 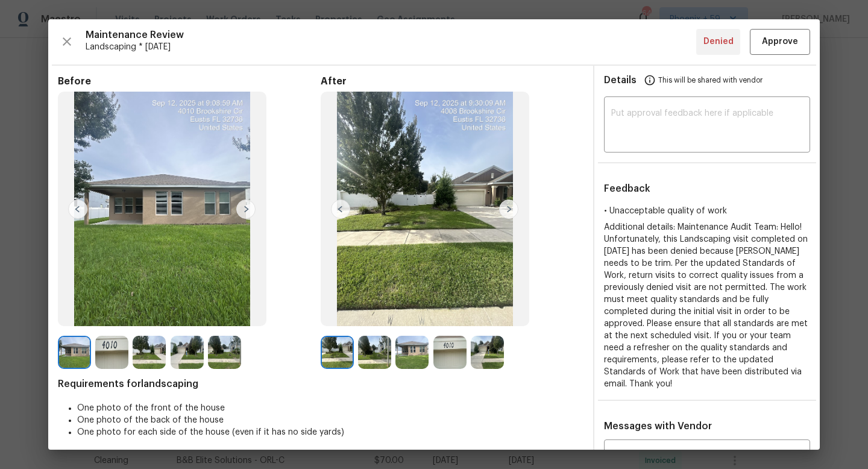 What do you see at coordinates (452, 81) in the screenshot?
I see `span: After` at bounding box center [452, 81].